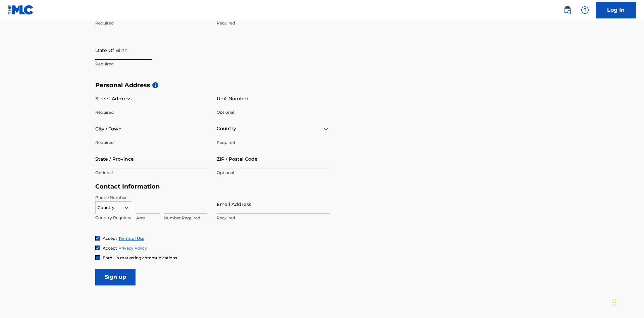 The image size is (644, 318). I want to click on div: Drag, so click(615, 303).